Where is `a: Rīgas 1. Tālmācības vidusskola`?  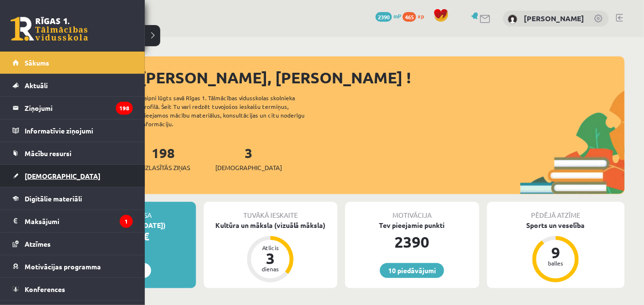
a: Rīgas 1. Tālmācības vidusskola is located at coordinates (49, 29).